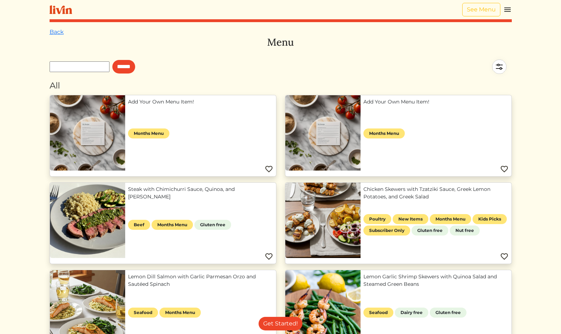 The image size is (561, 334). What do you see at coordinates (61, 10) in the screenshot?
I see `img: livin-logo-a0d97d1a881af30f6274990eb6222085a2533c92bbd1e4f22c21b4f0d0e3210c.svg` at bounding box center [61, 10].